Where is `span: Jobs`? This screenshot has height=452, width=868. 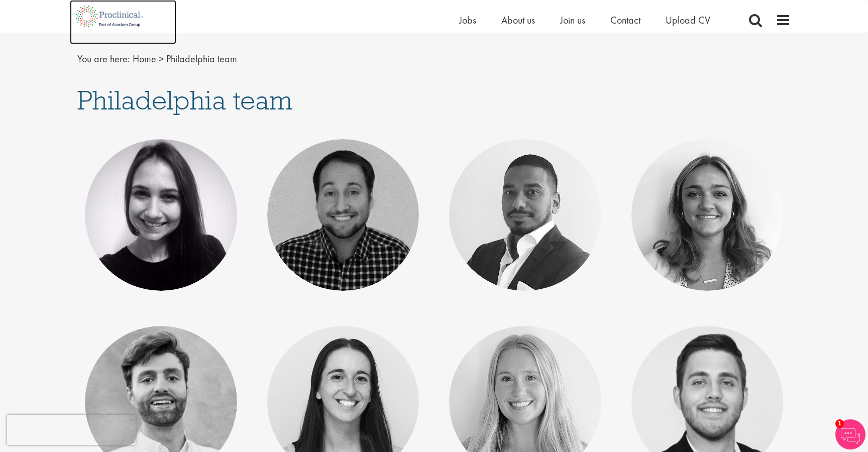 span: Jobs is located at coordinates (468, 20).